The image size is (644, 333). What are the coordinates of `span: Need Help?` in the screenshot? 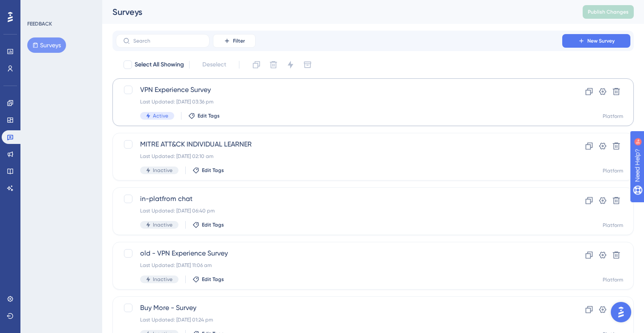 It's located at (37, 7).